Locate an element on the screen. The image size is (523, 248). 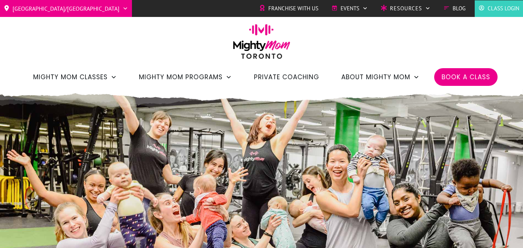
span: Resources is located at coordinates (406, 8).